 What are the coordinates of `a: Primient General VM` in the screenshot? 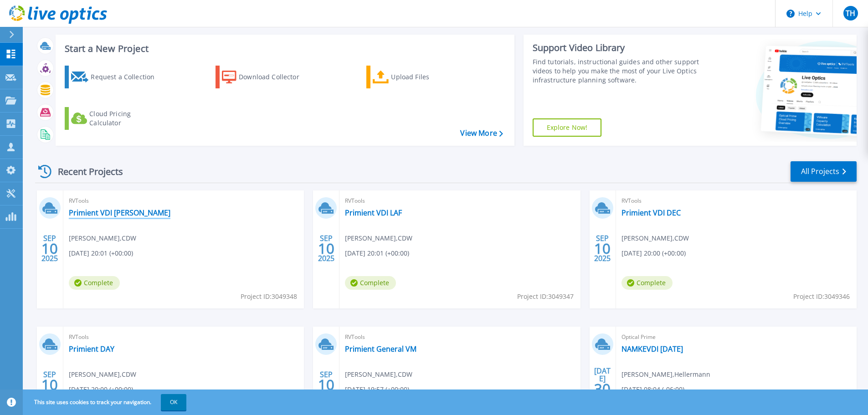 It's located at (380, 349).